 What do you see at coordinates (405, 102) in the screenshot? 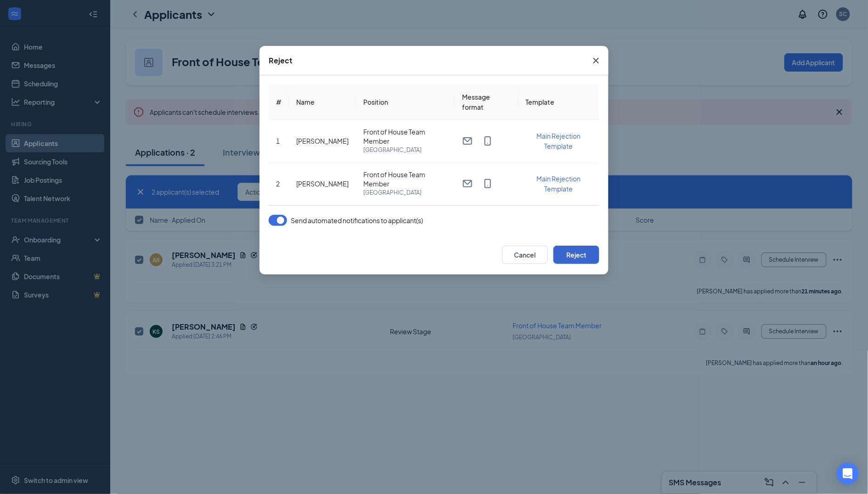
I see `th: Position` at bounding box center [405, 102].